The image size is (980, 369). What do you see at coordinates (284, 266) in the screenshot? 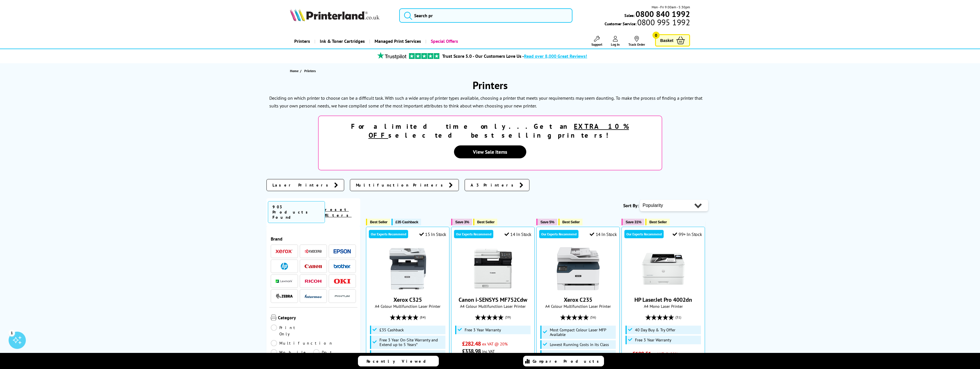
I see `a: HP` at bounding box center [284, 266].